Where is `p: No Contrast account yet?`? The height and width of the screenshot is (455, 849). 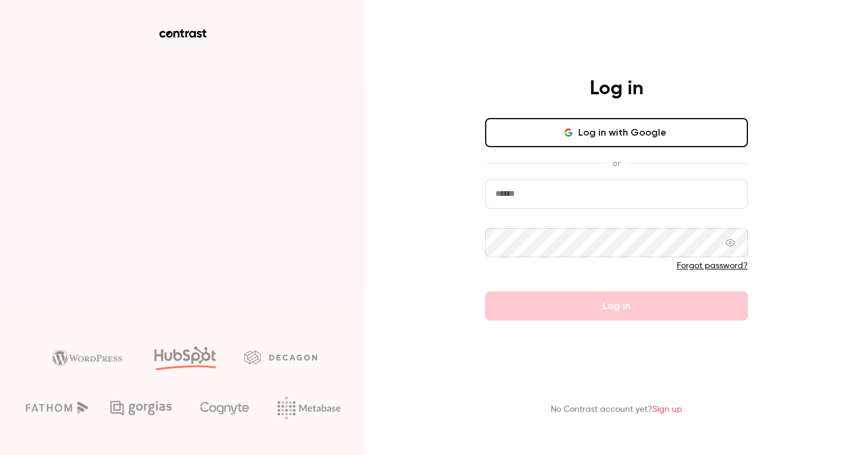
p: No Contrast account yet? is located at coordinates (616, 409).